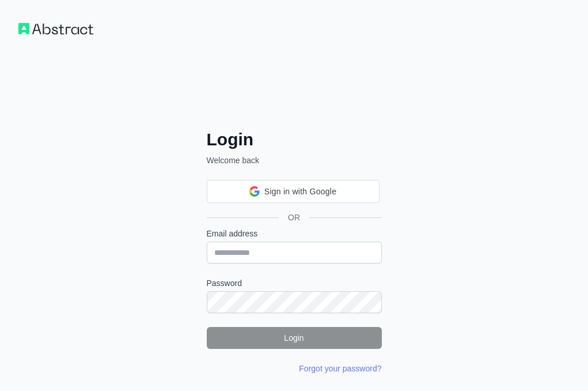  Describe the element at coordinates (293, 191) in the screenshot. I see `div: Sign in with Google` at that location.